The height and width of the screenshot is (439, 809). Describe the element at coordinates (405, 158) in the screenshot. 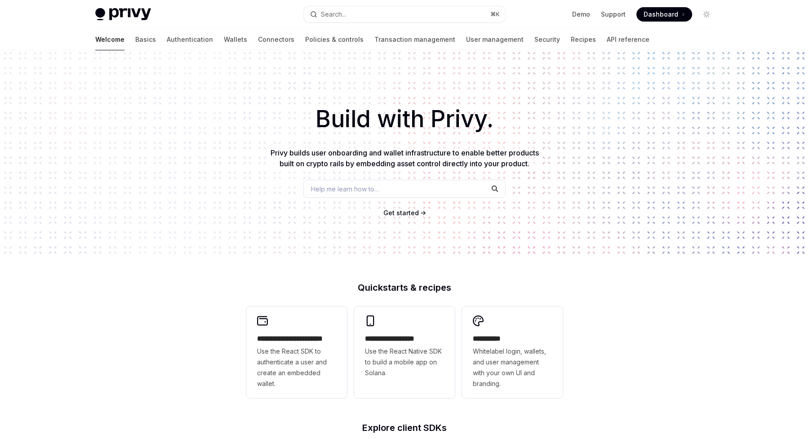

I see `span: Privy builds user onboarding and wallet infrastructure to enable better products built on crypto ...` at that location.